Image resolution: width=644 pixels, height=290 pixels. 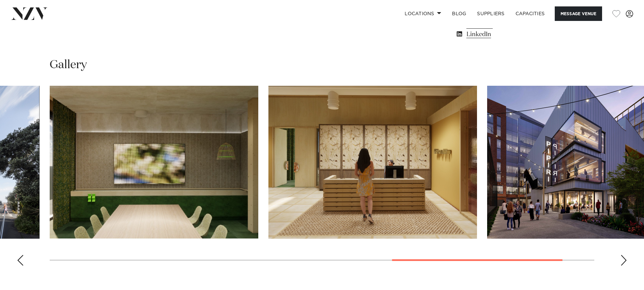 What do you see at coordinates (154, 162) in the screenshot?
I see `swiper-slide: 6 / 8` at bounding box center [154, 162].